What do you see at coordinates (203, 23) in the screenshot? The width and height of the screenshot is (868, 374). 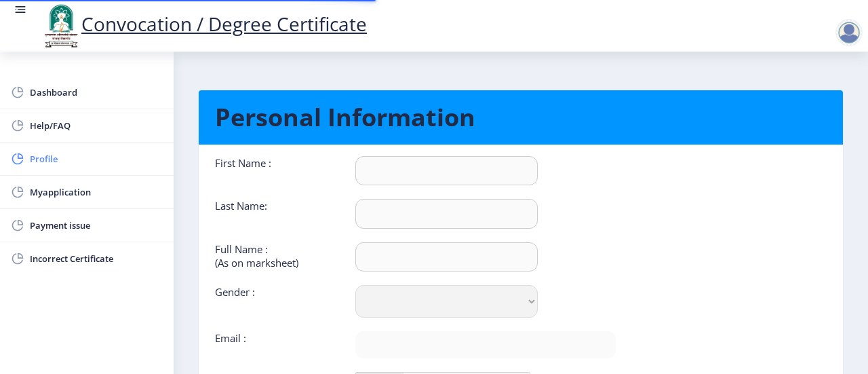 I see `a: Convocation / Degree Certificate` at bounding box center [203, 23].